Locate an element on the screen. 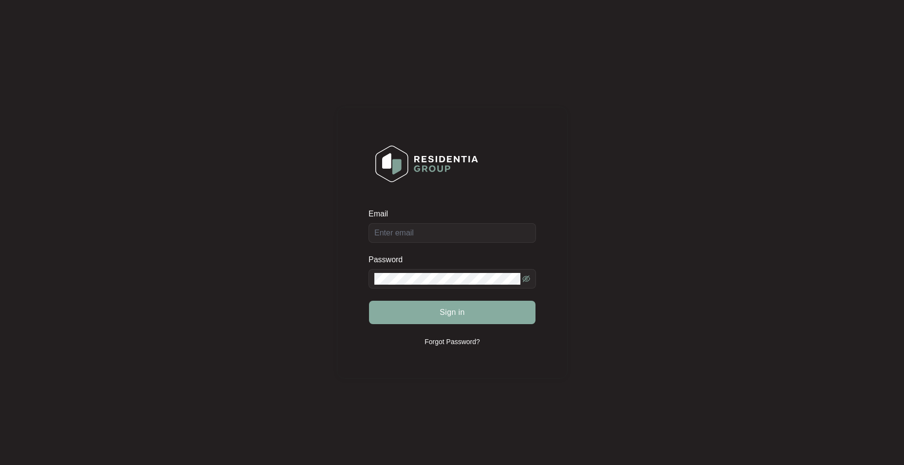 The image size is (904, 465). input: Email is located at coordinates (452, 233).